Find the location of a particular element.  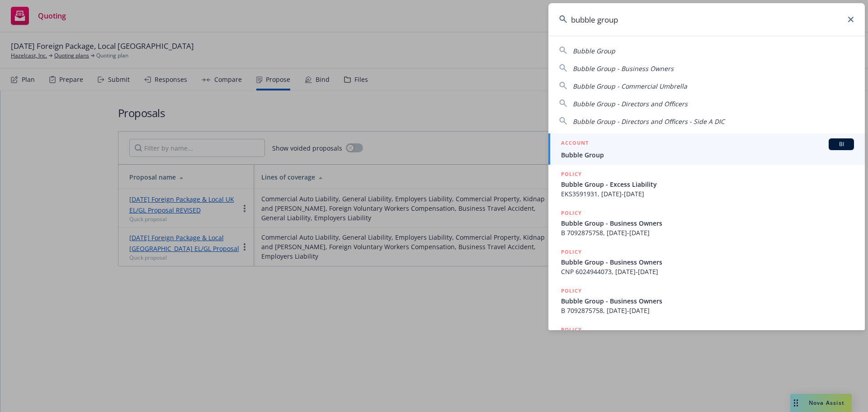

span: Bubble Group - Directors and Officers is located at coordinates (630, 104).